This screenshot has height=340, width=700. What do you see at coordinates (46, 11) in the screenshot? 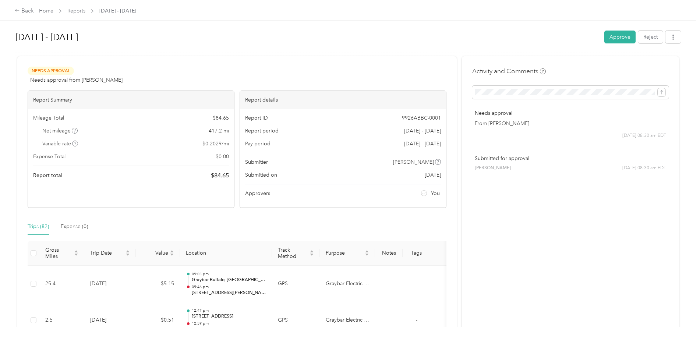
I see `a: Home` at bounding box center [46, 11].